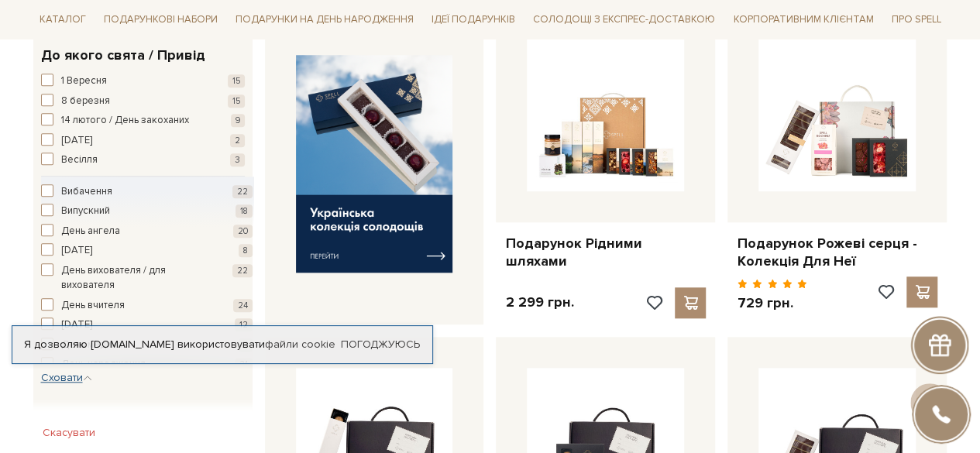  What do you see at coordinates (237, 120) in the screenshot?
I see `span: 9` at bounding box center [237, 120].